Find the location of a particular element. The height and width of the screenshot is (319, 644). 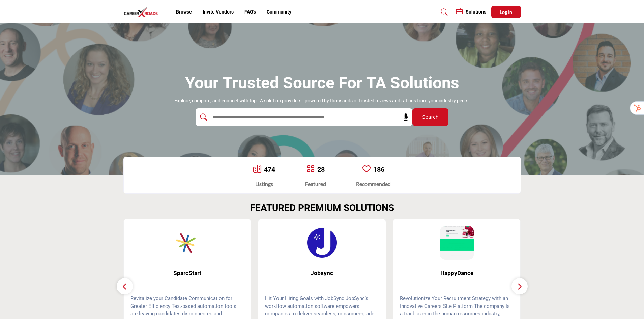

img: SparcStart is located at coordinates (187, 243).